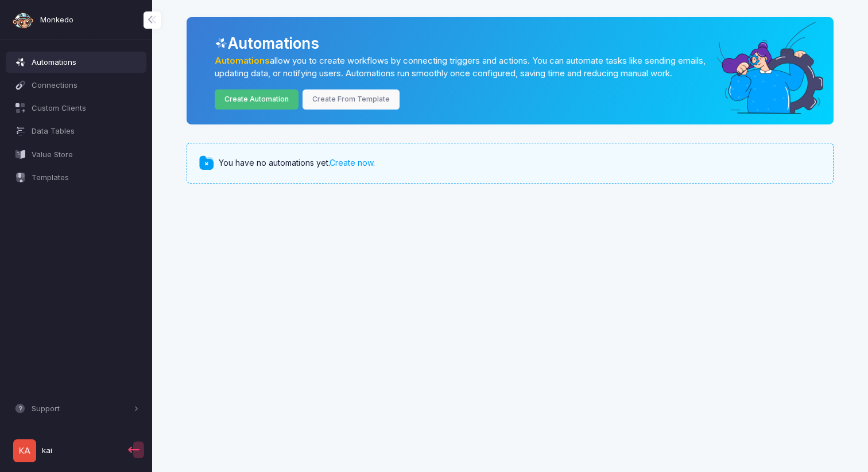  What do you see at coordinates (76, 131) in the screenshot?
I see `a: Data Tables` at bounding box center [76, 131].